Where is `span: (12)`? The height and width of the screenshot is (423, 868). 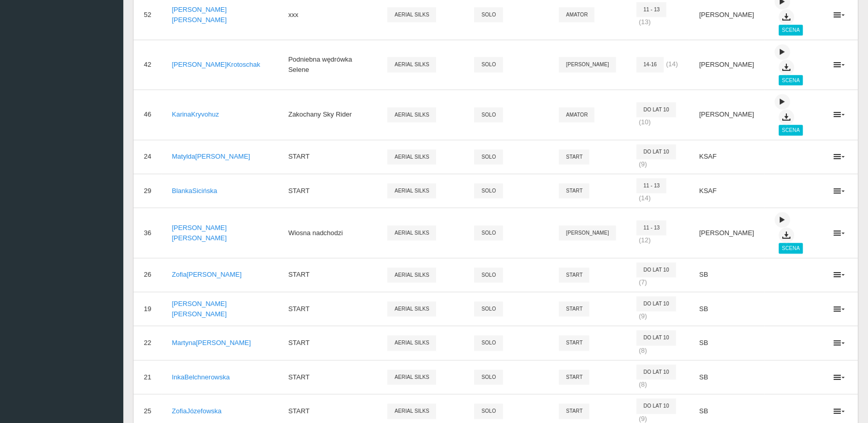 span: (12) is located at coordinates (645, 240).